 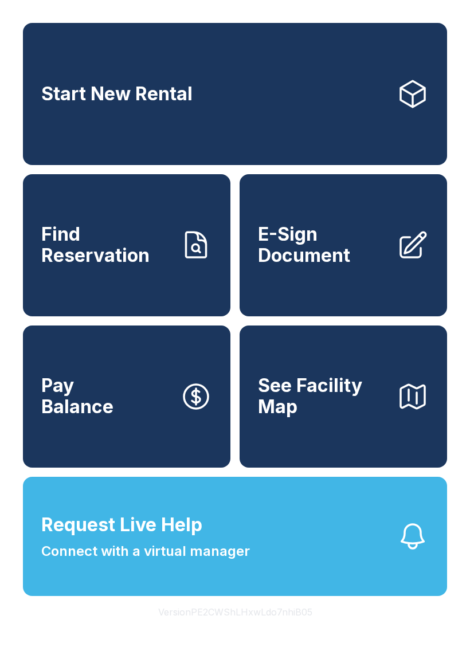 I want to click on span: Request Live Help, so click(x=122, y=525).